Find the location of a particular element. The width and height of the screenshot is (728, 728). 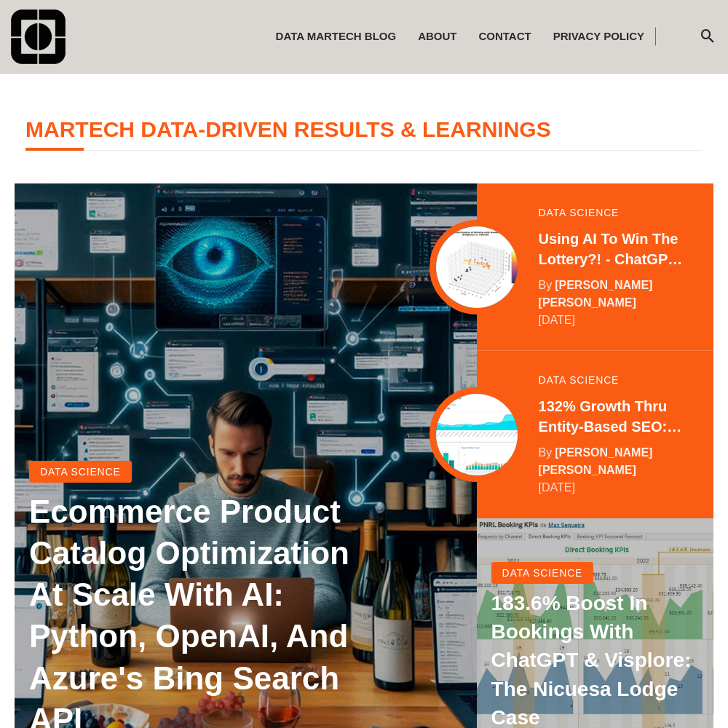

div: Chat Widget is located at coordinates (692, 693).